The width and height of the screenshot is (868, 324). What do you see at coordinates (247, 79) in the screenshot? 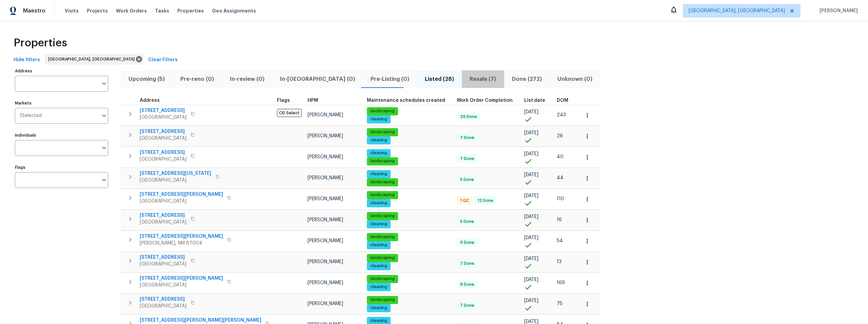
I see `span: In-review (0)` at bounding box center [247, 79].